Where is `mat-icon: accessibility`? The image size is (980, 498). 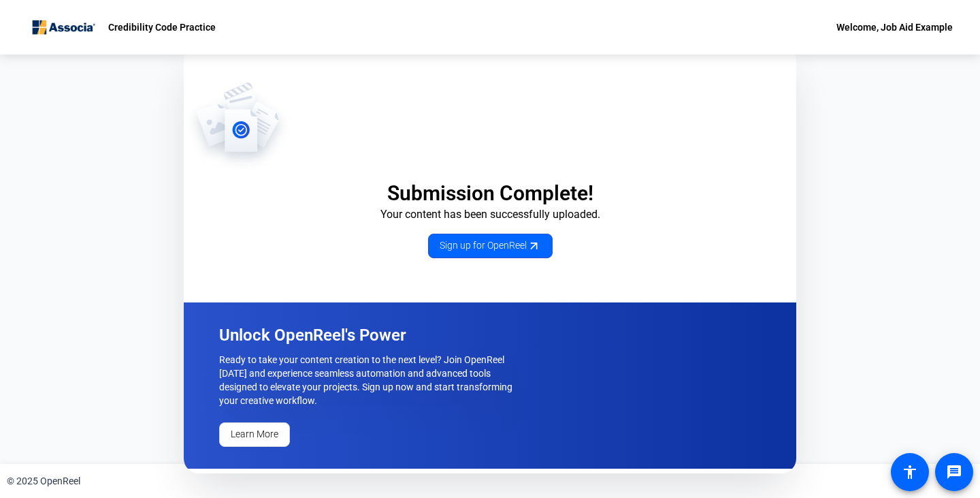 mat-icon: accessibility is located at coordinates (910, 472).